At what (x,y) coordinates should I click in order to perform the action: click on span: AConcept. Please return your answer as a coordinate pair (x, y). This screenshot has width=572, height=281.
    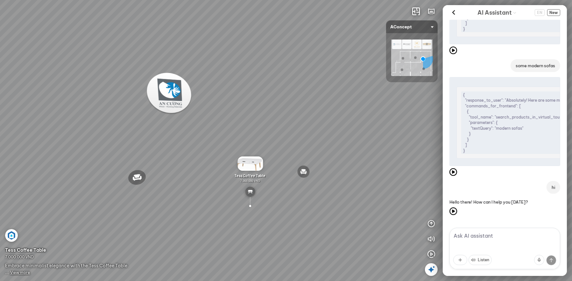
    Looking at the image, I should click on (412, 27).